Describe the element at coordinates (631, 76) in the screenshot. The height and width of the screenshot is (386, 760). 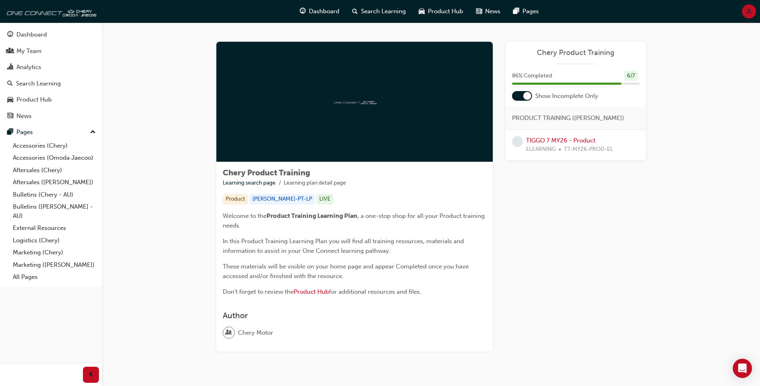
I see `div: 6 / 7` at that location.